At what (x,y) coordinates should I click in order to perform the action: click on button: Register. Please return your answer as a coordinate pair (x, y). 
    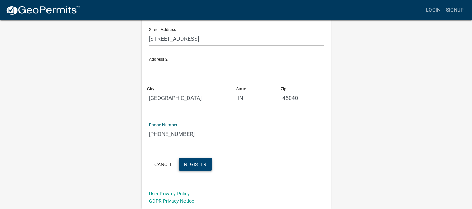
    Looking at the image, I should click on (195, 165).